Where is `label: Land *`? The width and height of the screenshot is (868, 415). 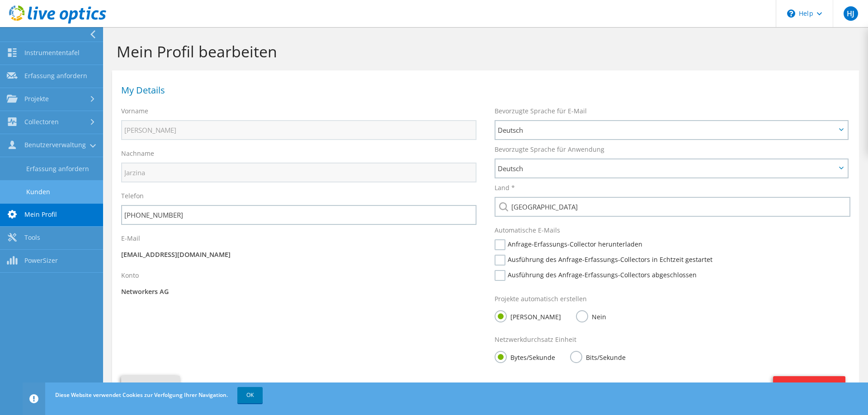 label: Land * is located at coordinates (505, 188).